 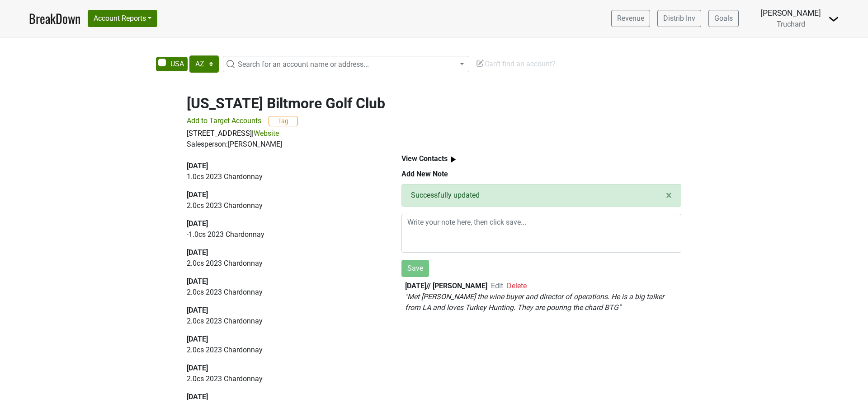 What do you see at coordinates (425, 174) in the screenshot?
I see `b: Add New Note` at bounding box center [425, 174].